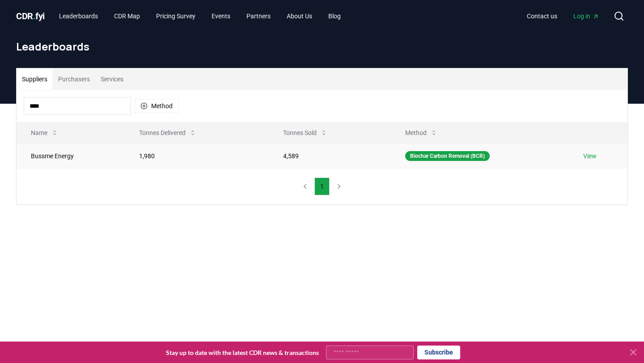 The width and height of the screenshot is (644, 363). Describe the element at coordinates (322, 187) in the screenshot. I see `button: 1` at that location.